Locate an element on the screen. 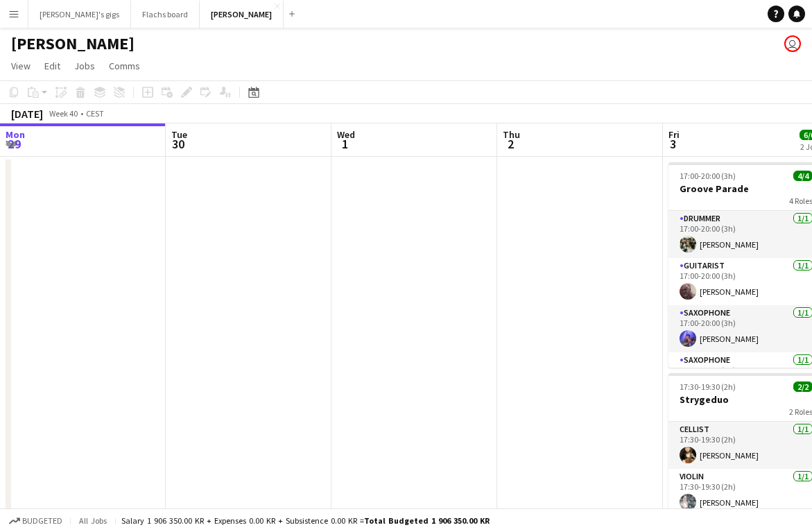 The image size is (812, 532). span: 3 is located at coordinates (673, 143).